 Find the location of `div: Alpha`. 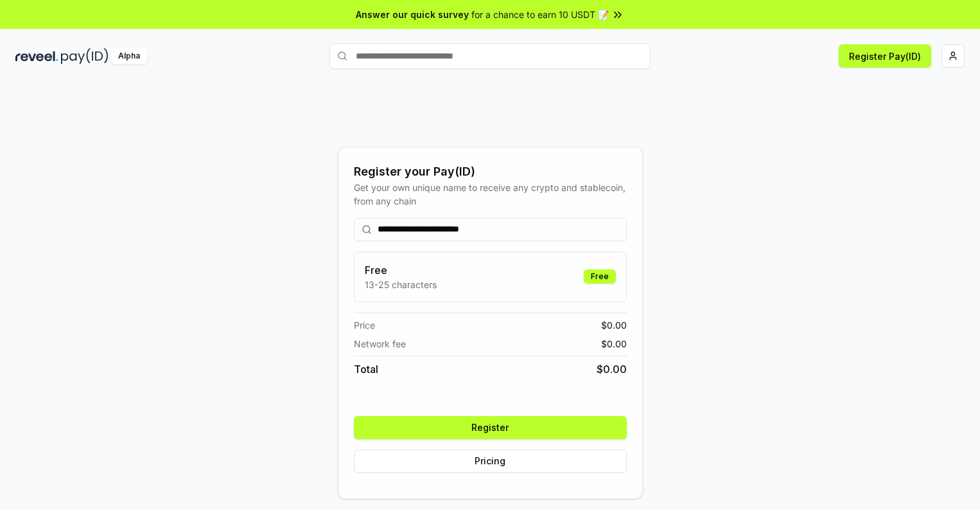

div: Alpha is located at coordinates (129, 56).